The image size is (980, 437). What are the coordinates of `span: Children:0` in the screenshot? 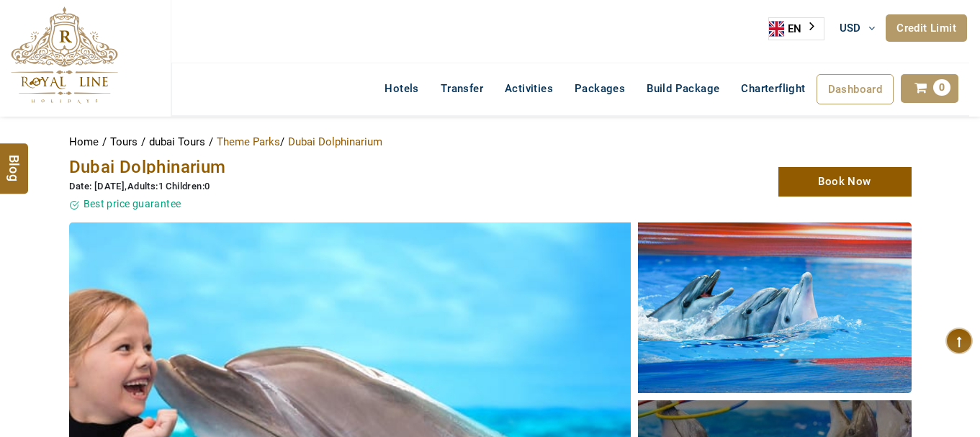 It's located at (187, 186).